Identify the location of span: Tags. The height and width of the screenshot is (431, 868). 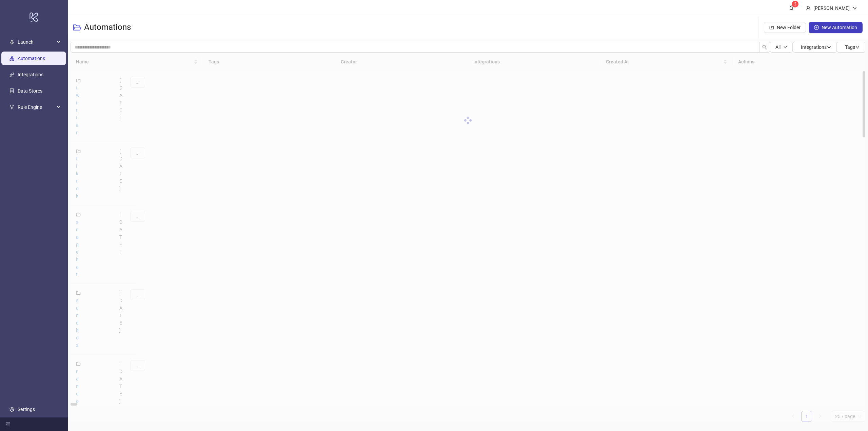
(853, 47).